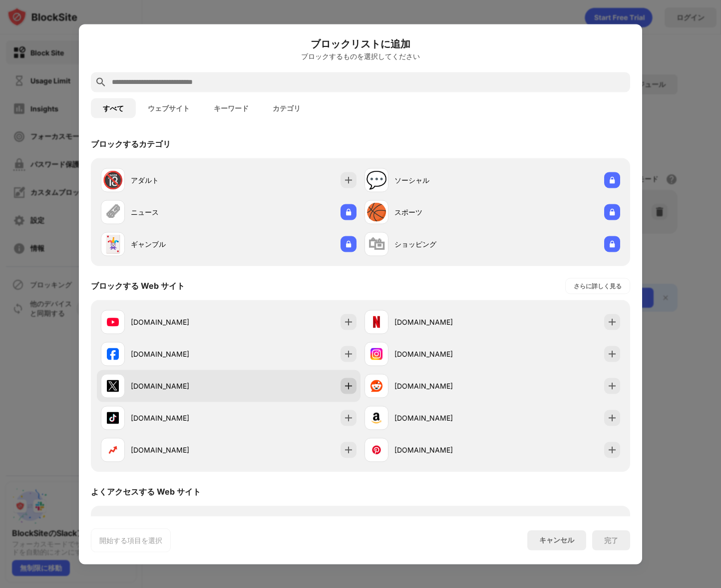  Describe the element at coordinates (180, 180) in the screenshot. I see `div: アダルト` at that location.